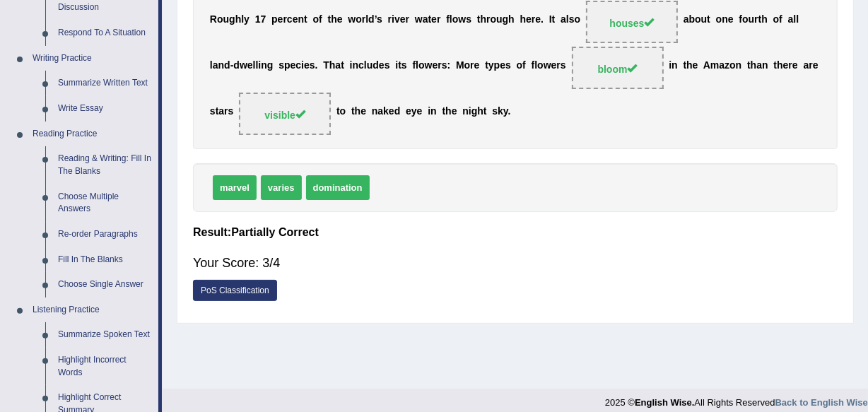 This screenshot has width=868, height=412. What do you see at coordinates (822, 402) in the screenshot?
I see `strong: Back to English Wise` at bounding box center [822, 402].